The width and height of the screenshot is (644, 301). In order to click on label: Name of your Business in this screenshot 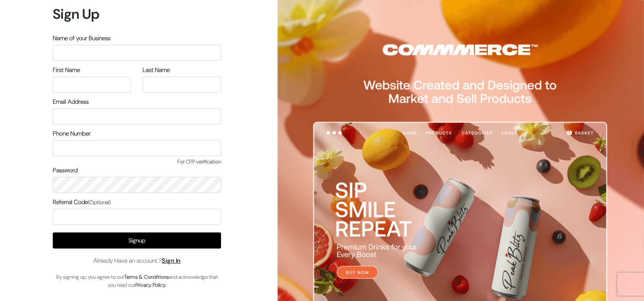, I will do `click(82, 38)`.